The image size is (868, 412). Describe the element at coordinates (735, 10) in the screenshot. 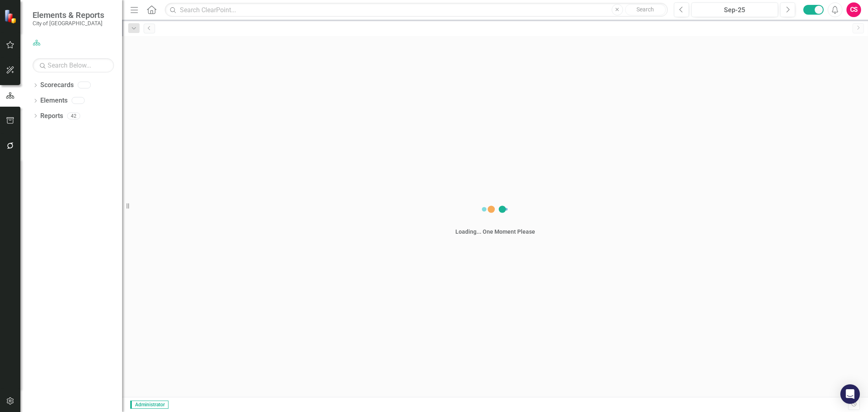

I see `div: Sep-25` at that location.